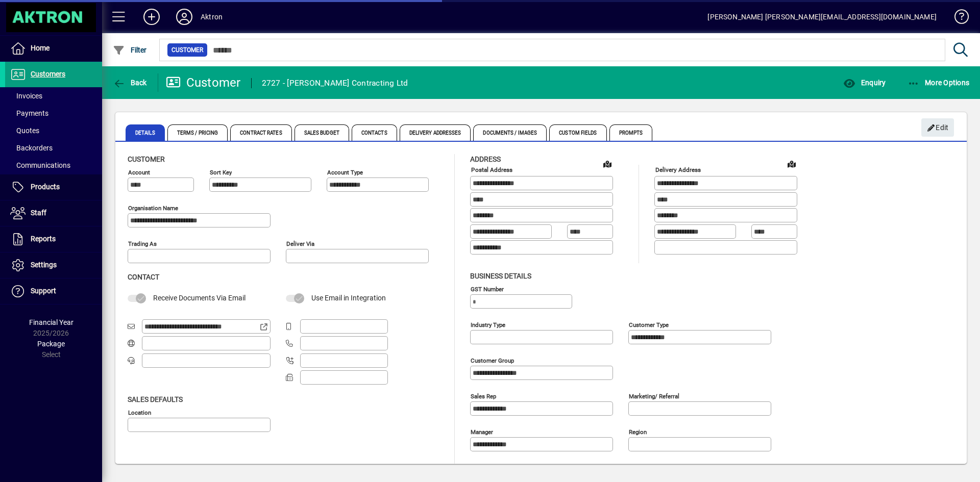 This screenshot has height=482, width=980. I want to click on mat-label: Manager, so click(482, 432).